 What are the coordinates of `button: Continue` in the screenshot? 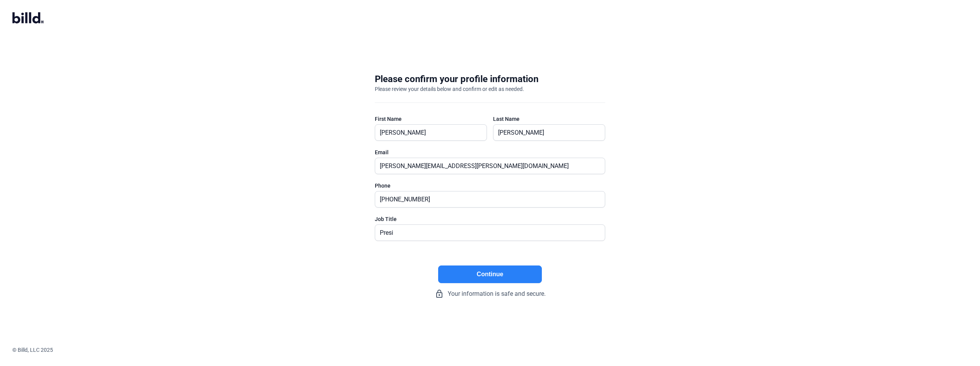 It's located at (490, 274).